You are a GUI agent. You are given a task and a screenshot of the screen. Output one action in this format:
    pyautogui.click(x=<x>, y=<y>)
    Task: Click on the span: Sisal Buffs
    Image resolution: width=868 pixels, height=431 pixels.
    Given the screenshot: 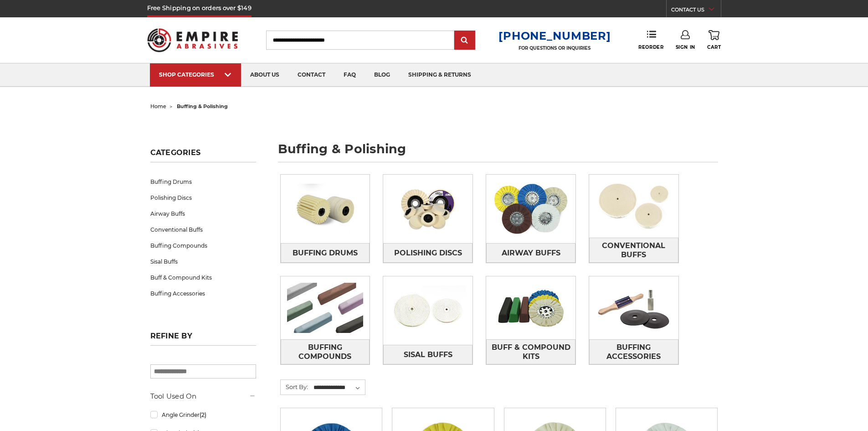 What is the action you would take?
    pyautogui.click(x=428, y=354)
    